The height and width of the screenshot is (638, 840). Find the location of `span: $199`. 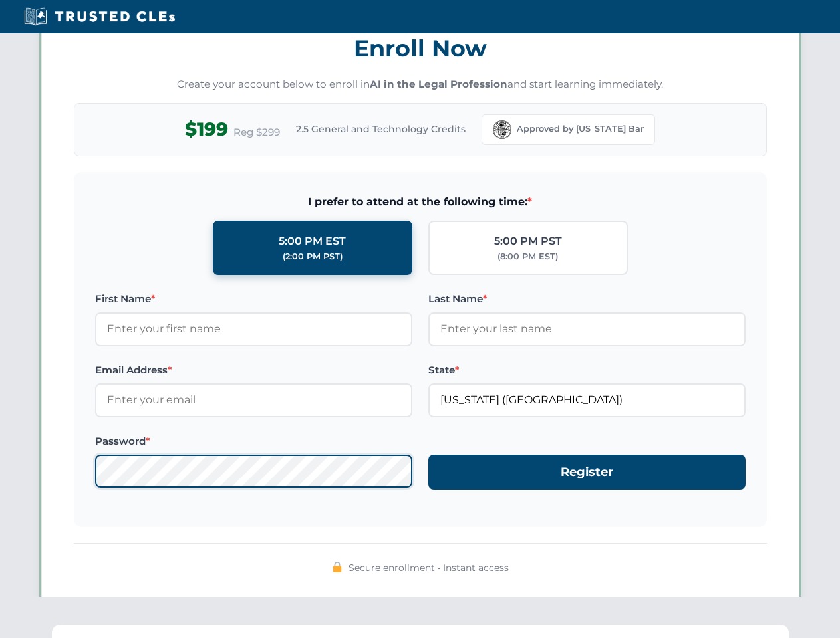

span: $199 is located at coordinates (206, 129).